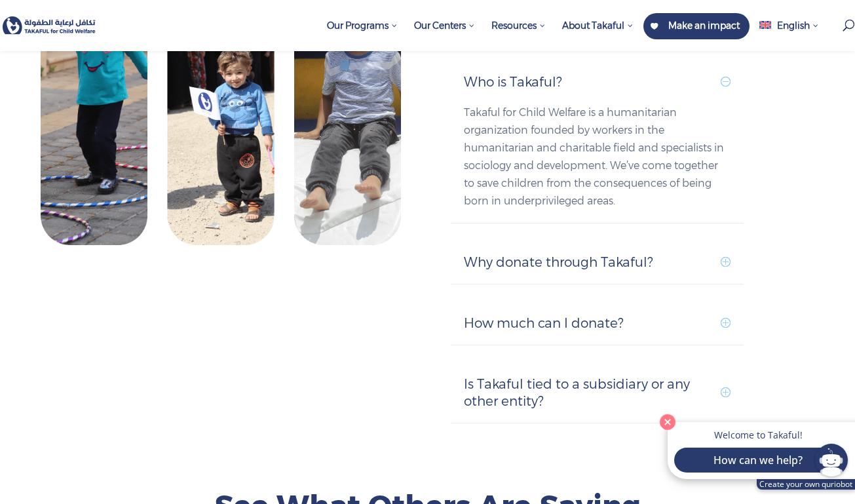  What do you see at coordinates (758, 460) in the screenshot?
I see `button: How can we help?` at bounding box center [758, 460].